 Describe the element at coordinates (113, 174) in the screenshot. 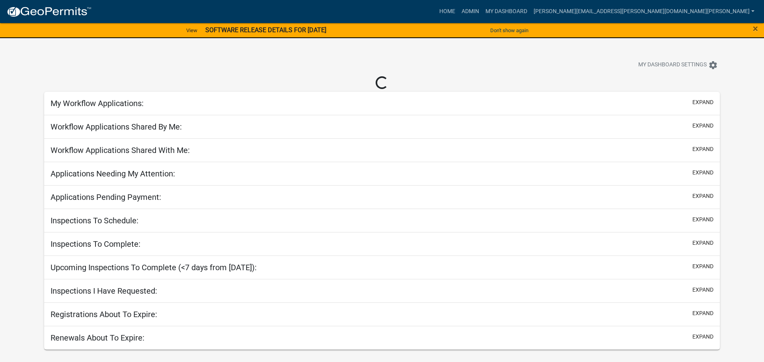

I see `h5: Applications Needing My Attention:` at that location.